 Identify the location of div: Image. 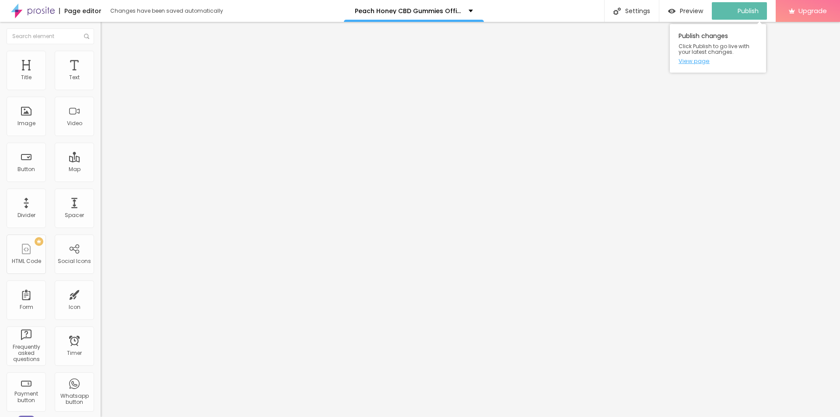
(26, 123).